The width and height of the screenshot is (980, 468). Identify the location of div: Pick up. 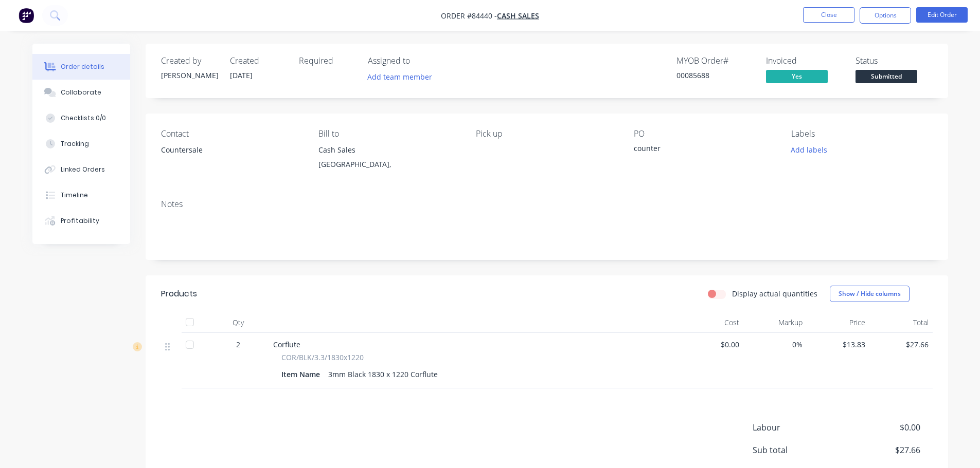
(546, 134).